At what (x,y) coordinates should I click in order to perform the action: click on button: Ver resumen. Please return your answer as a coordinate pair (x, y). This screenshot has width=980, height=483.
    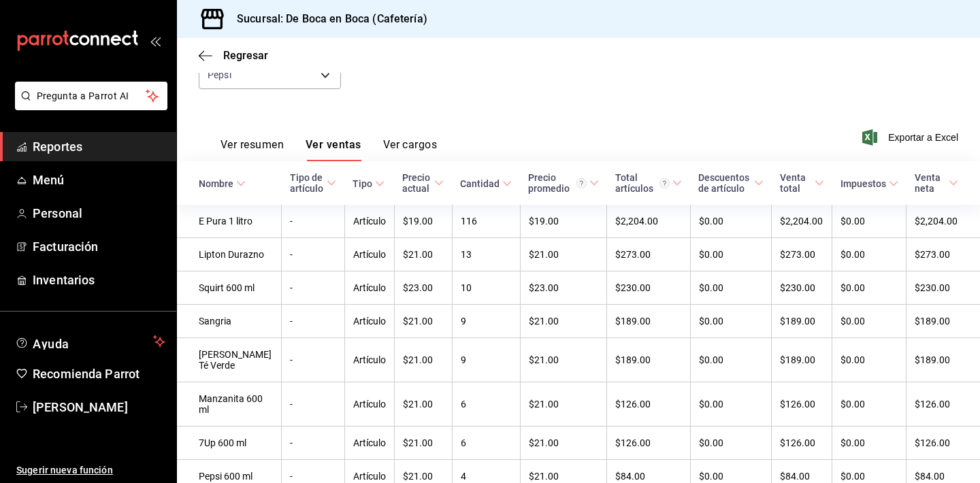
    Looking at the image, I should click on (252, 150).